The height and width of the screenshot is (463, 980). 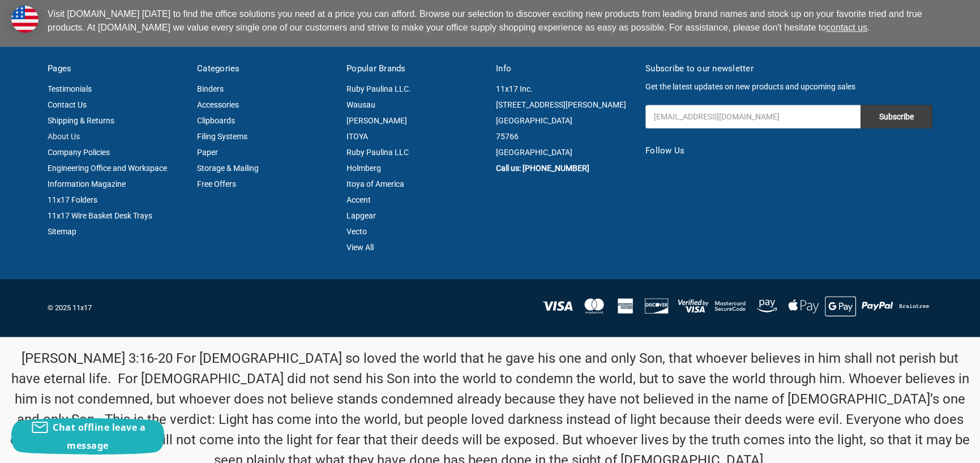 I want to click on a: Company Policies, so click(x=79, y=152).